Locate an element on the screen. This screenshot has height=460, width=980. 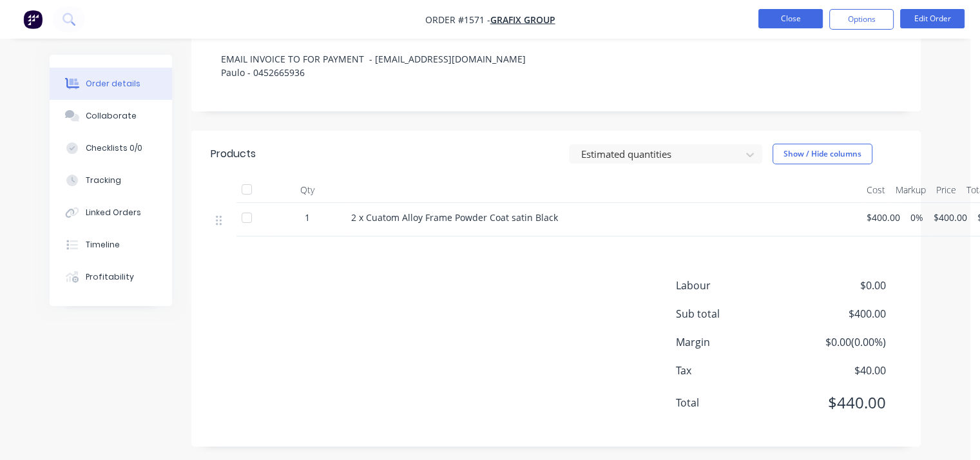
span: Grafix Group is located at coordinates (523, 19).